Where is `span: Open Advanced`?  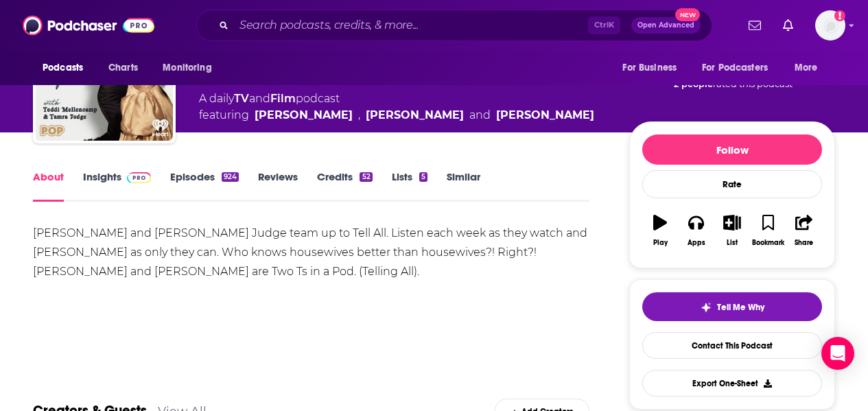
span: Open Advanced is located at coordinates (665, 26).